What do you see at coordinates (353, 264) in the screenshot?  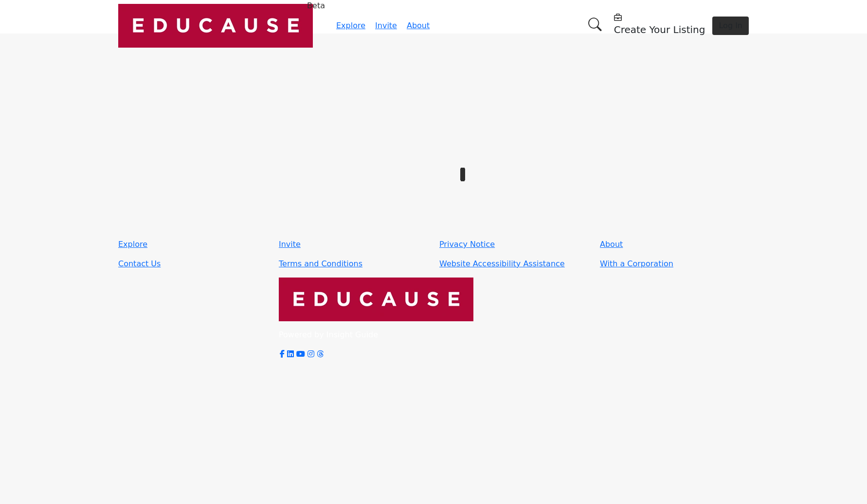 I see `p: Terms and Conditions` at bounding box center [353, 264].